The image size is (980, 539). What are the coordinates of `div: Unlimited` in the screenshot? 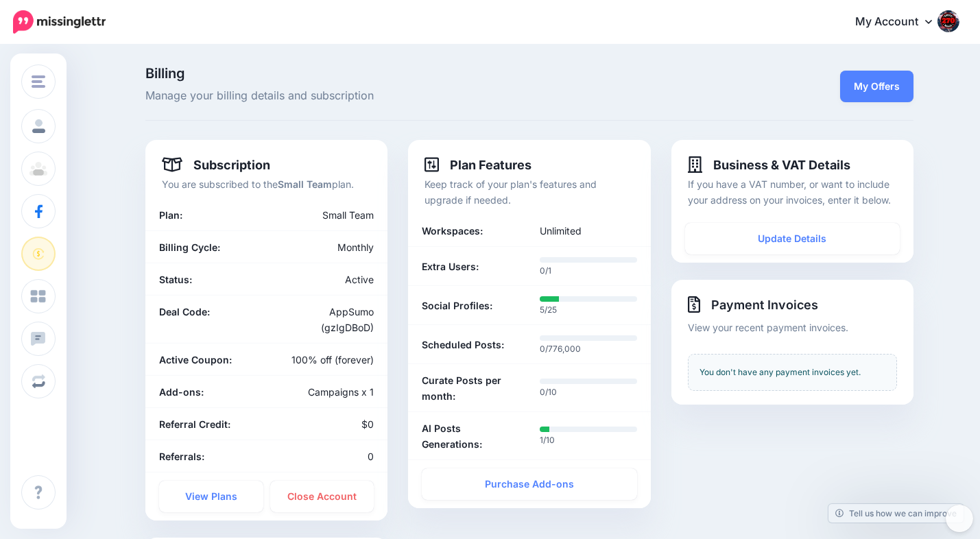 It's located at (588, 231).